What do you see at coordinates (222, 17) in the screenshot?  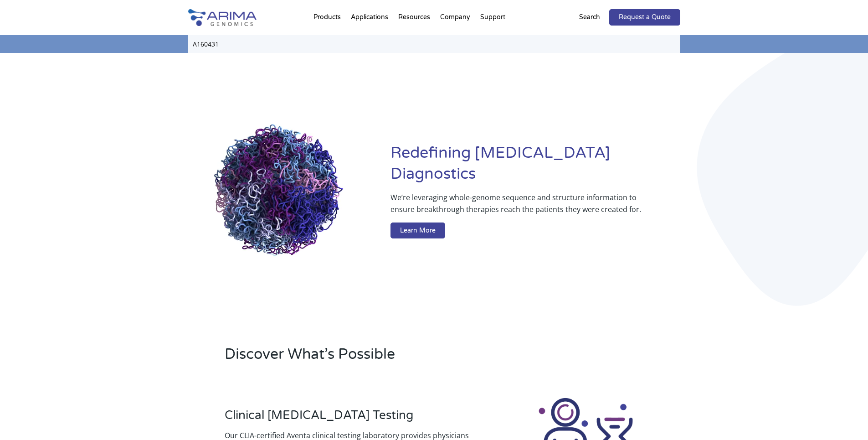 I see `img: Arima-Genomics-logo` at bounding box center [222, 17].